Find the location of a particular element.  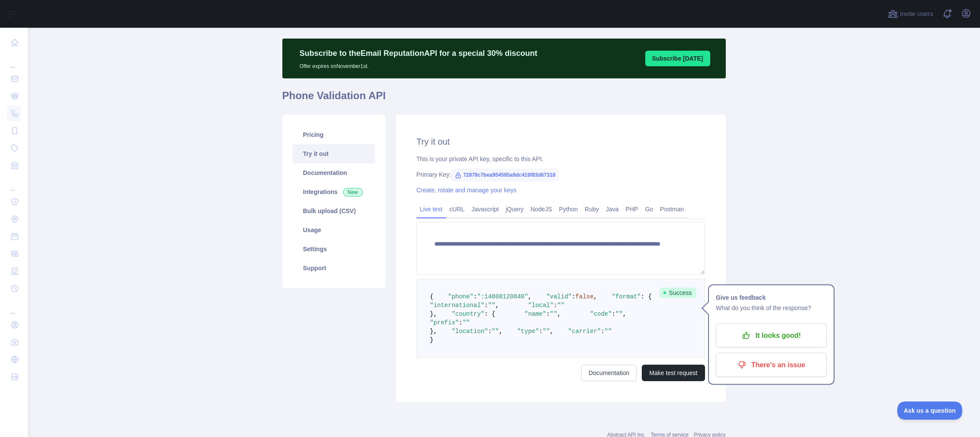

p: Offer expires on November 1st. is located at coordinates (418, 64).